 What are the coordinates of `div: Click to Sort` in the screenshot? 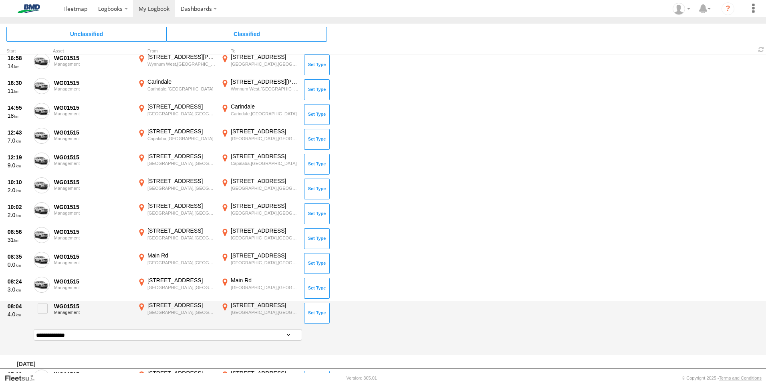 It's located at (18, 51).